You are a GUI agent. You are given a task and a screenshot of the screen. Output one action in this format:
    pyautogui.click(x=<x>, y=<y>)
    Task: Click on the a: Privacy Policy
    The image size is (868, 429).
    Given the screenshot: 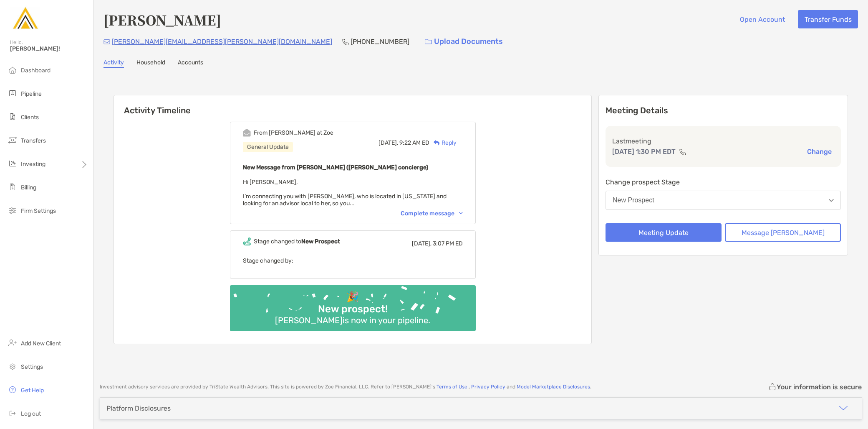 What is the action you would take?
    pyautogui.click(x=488, y=386)
    